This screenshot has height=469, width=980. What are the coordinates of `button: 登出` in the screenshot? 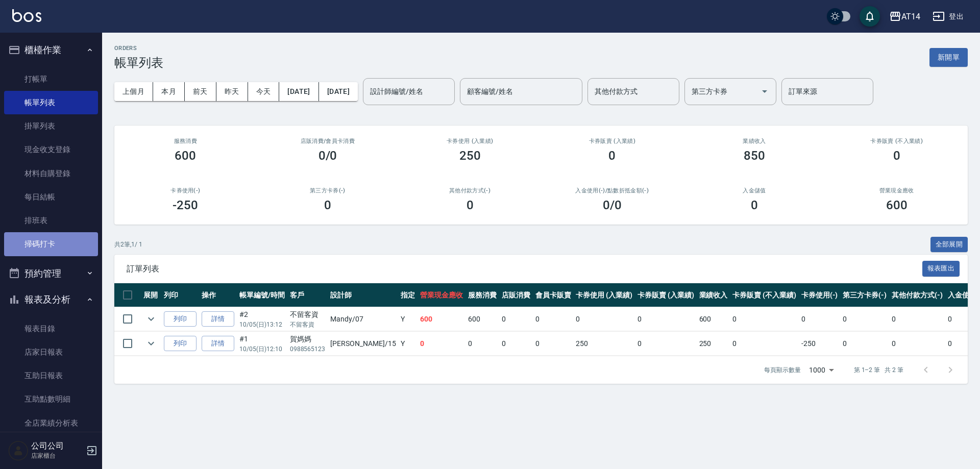 It's located at (948, 17).